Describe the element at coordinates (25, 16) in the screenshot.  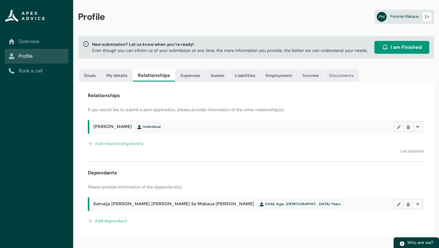
I see `img: Apex Advice Group` at that location.